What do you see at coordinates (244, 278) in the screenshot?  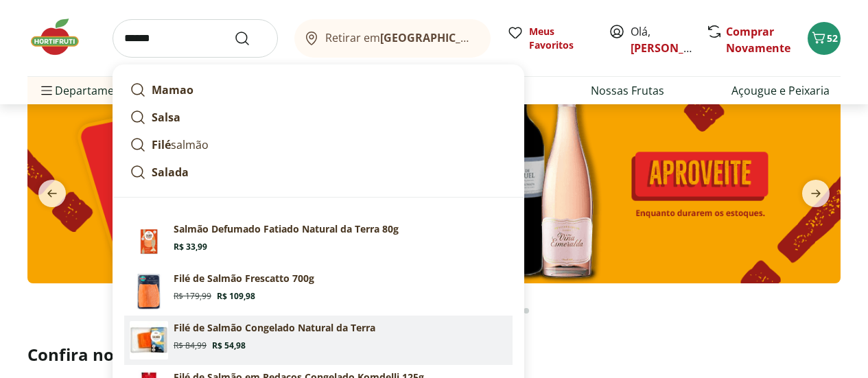 I see `p: Filé de Salmão Frescatto 700g` at bounding box center [244, 278].